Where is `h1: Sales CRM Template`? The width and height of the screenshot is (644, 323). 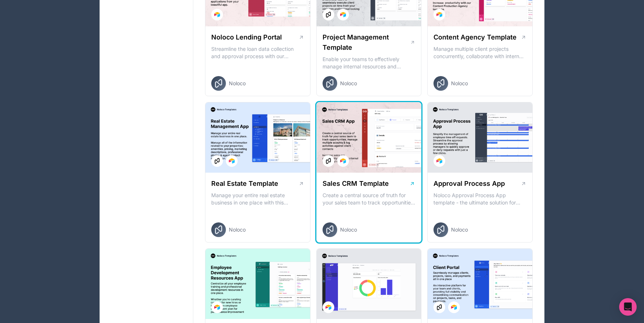 h1: Sales CRM Template is located at coordinates (355, 183).